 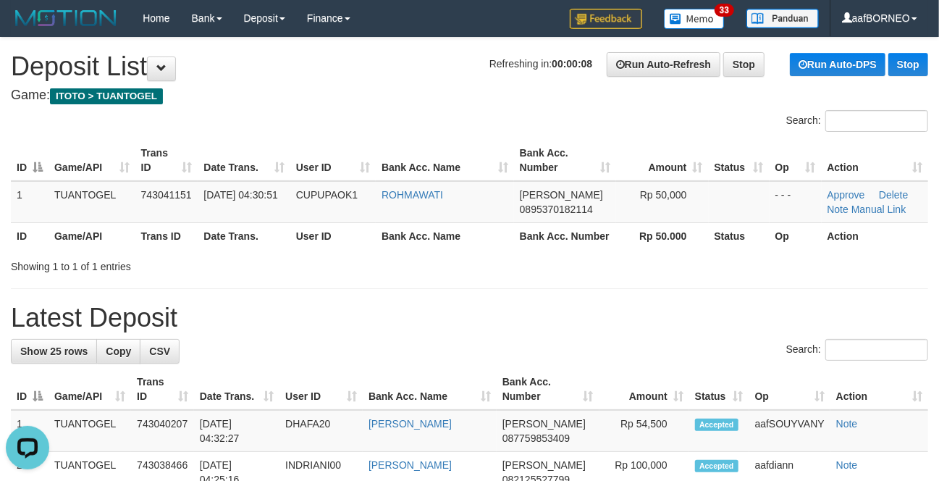 I want to click on a: Manual Link, so click(x=879, y=209).